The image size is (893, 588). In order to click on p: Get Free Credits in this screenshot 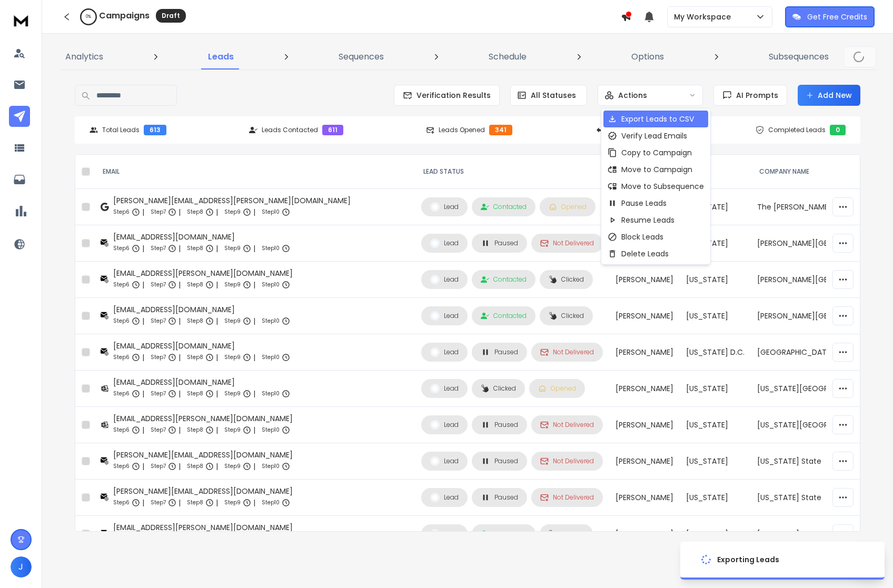, I will do `click(837, 16)`.